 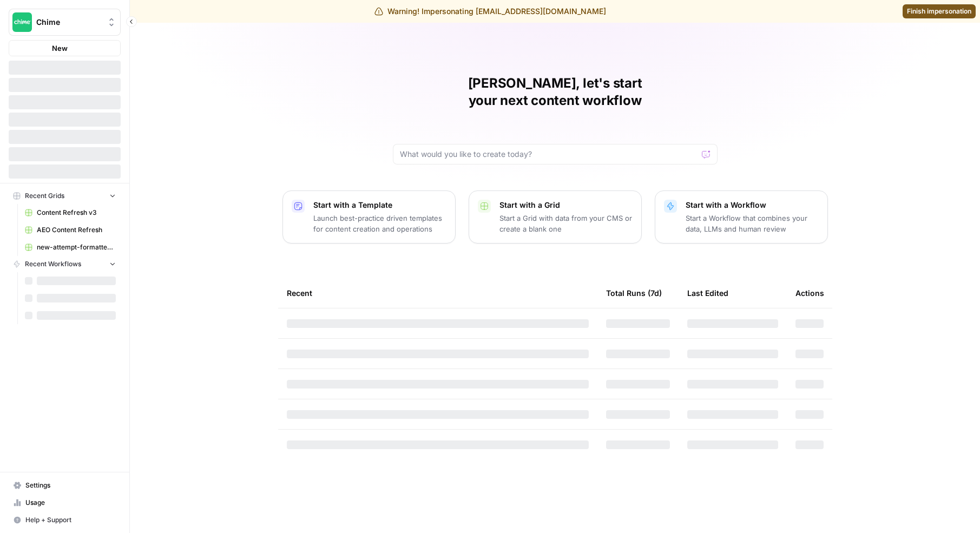 I want to click on span: Content Refresh v3, so click(x=76, y=213).